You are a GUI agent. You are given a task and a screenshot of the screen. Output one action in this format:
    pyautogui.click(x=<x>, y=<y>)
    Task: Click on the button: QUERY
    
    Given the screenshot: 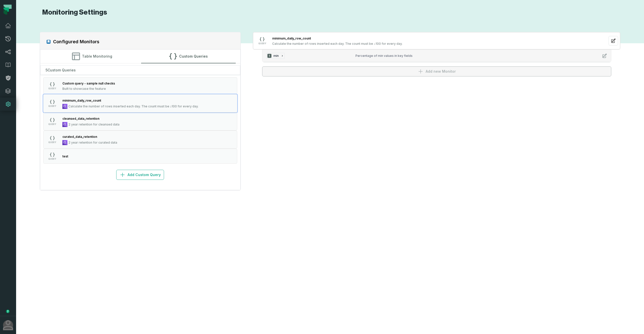 What is the action you would take?
    pyautogui.click(x=140, y=157)
    